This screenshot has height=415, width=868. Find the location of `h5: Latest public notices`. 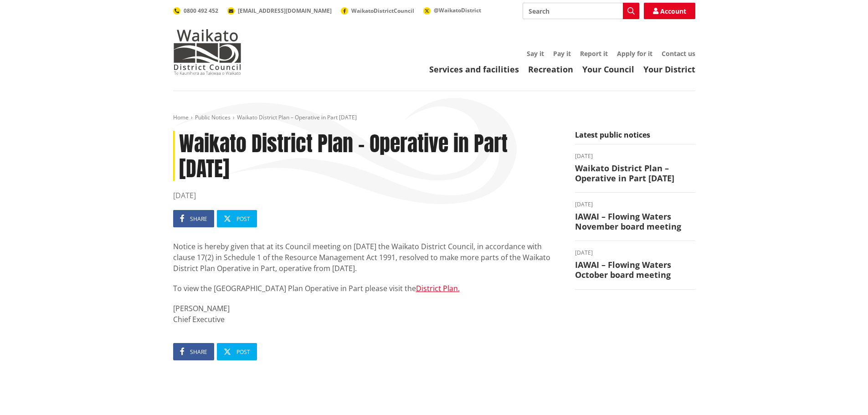

h5: Latest public notices is located at coordinates (635, 138).